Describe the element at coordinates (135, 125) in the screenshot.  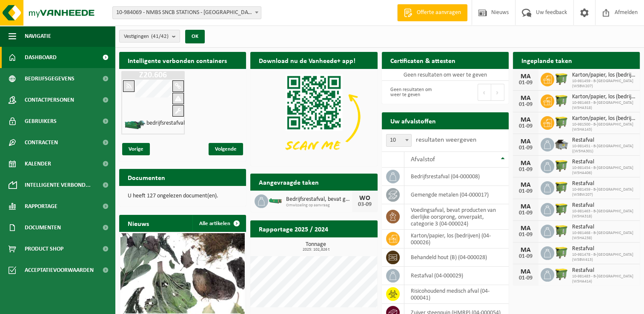
I see `img: HK-XZ-20-GN-01` at that location.